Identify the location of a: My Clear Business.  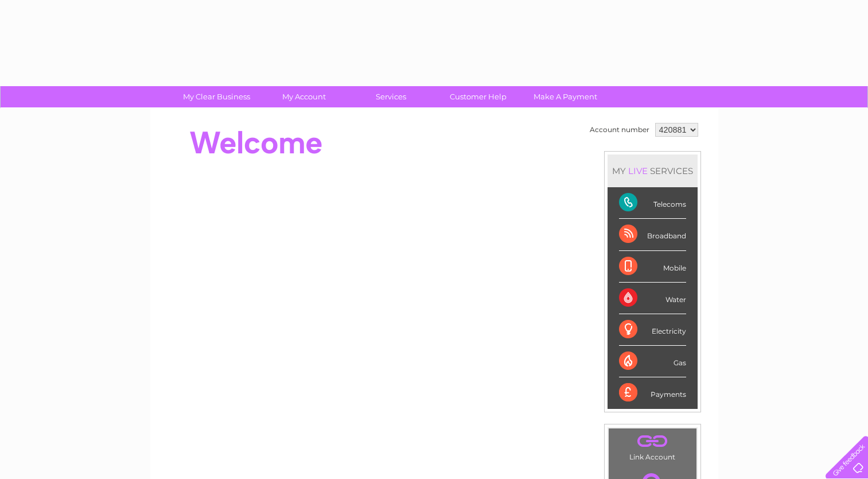
(216, 97).